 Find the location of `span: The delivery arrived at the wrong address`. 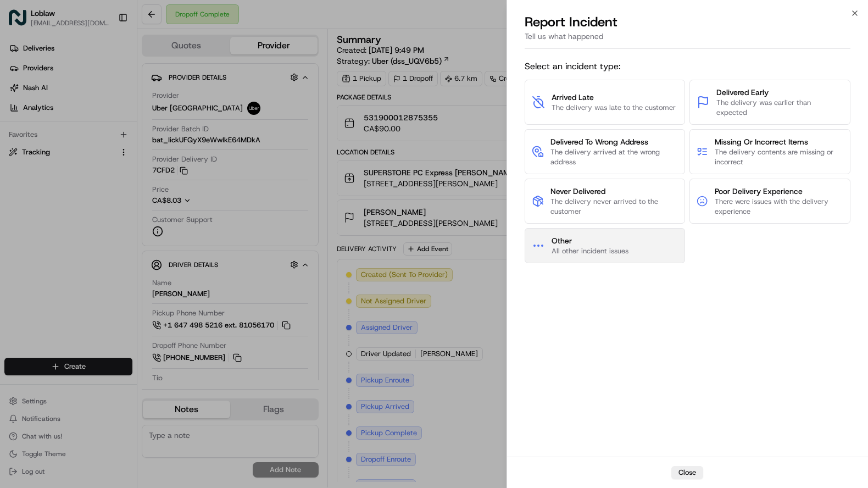

span: The delivery arrived at the wrong address is located at coordinates (614, 157).